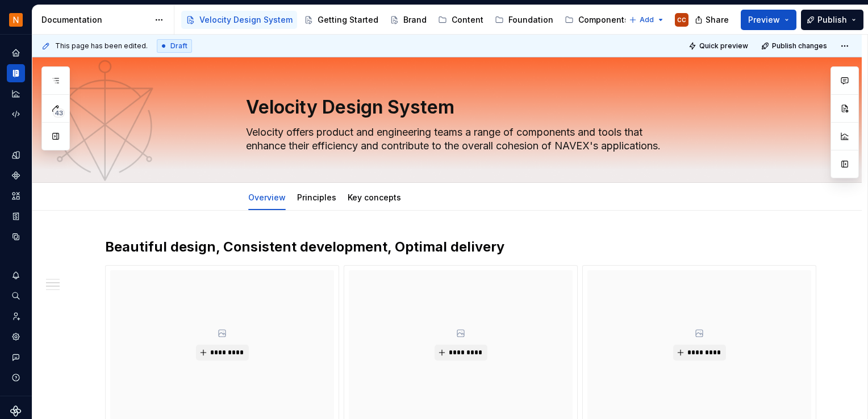  What do you see at coordinates (467, 20) in the screenshot?
I see `div: Content` at bounding box center [467, 20].